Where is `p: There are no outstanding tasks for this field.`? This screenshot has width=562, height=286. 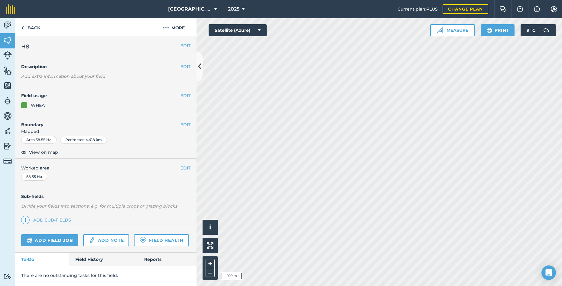 p: There are no outstanding tasks for this field. is located at coordinates (106, 275).